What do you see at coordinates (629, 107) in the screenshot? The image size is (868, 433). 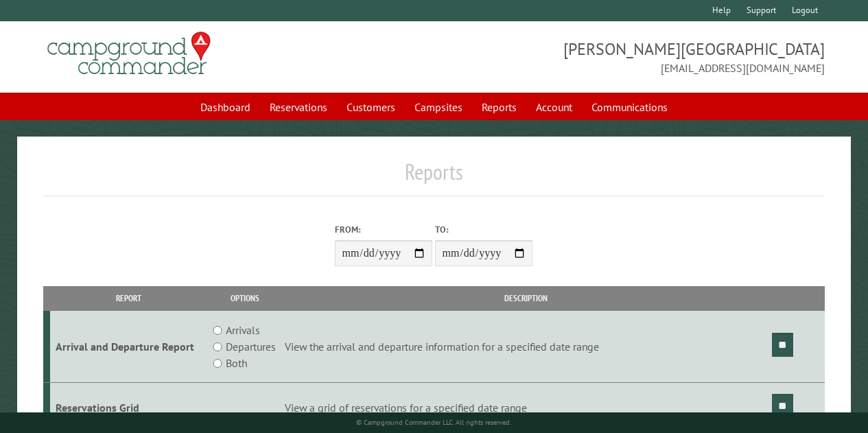 I see `a: Communications` at bounding box center [629, 107].